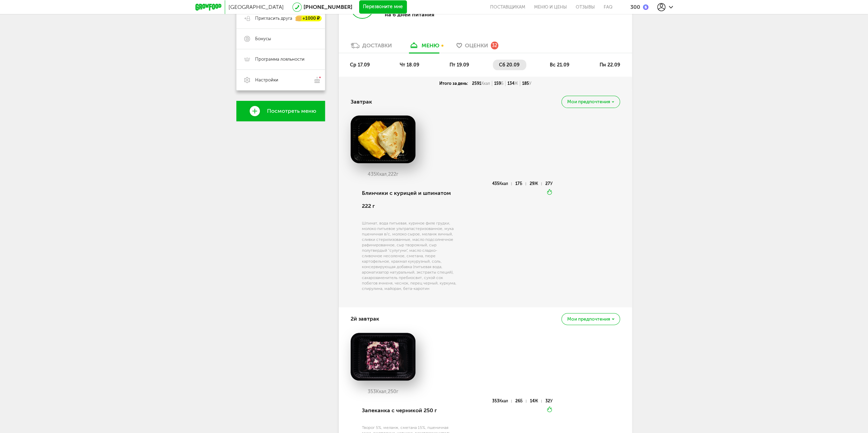  Describe the element at coordinates (377, 45) in the screenshot. I see `div: Доставки` at that location.